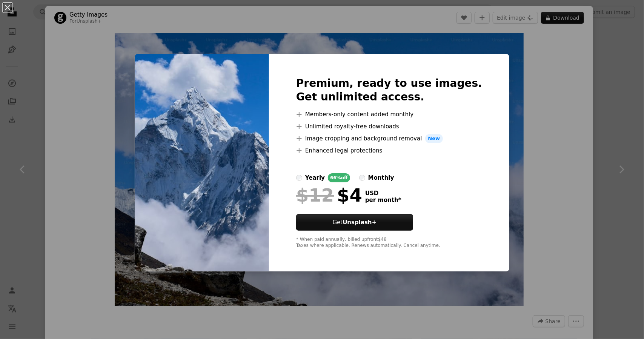 The width and height of the screenshot is (644, 339). Describe the element at coordinates (362, 178) in the screenshot. I see `input: monthly` at that location.